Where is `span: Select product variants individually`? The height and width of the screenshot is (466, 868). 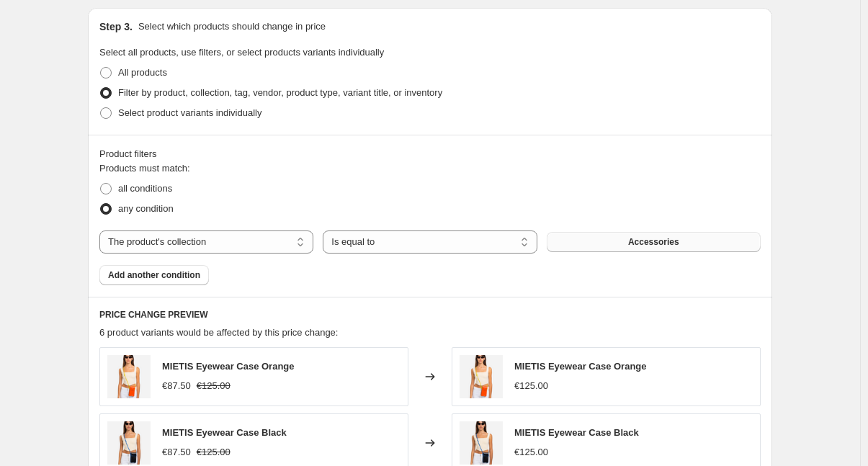 span: Select product variants individually is located at coordinates (189, 112).